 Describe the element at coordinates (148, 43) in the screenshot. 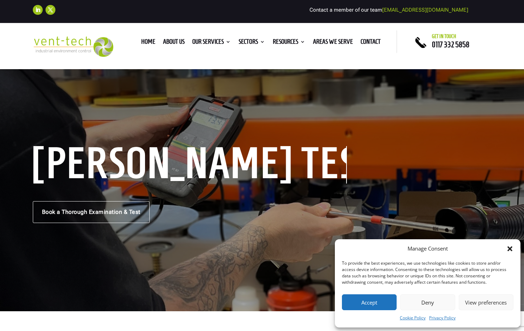

I see `a: Home` at that location.